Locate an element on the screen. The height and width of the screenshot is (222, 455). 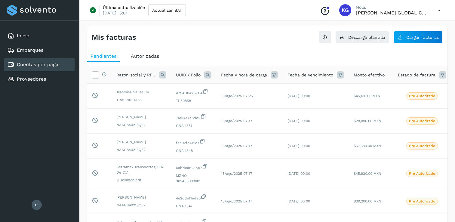
a: Cuentas por pagar is located at coordinates (38, 64).